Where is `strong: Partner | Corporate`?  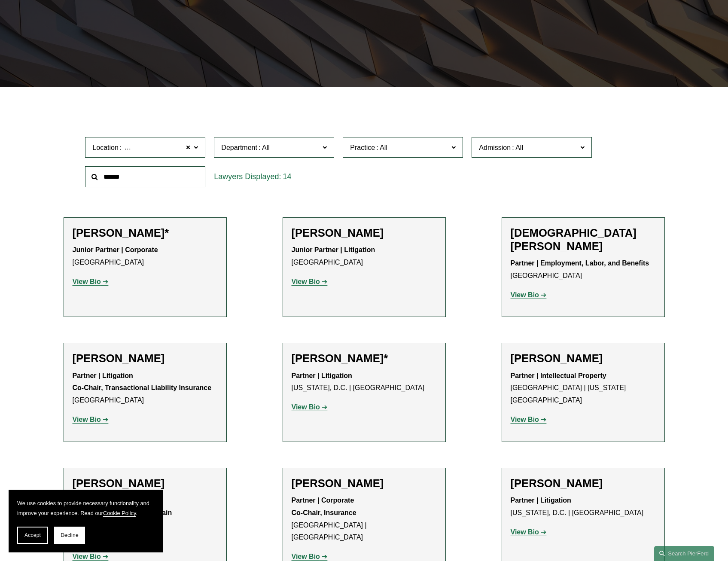
strong: Partner | Corporate is located at coordinates (323, 500).